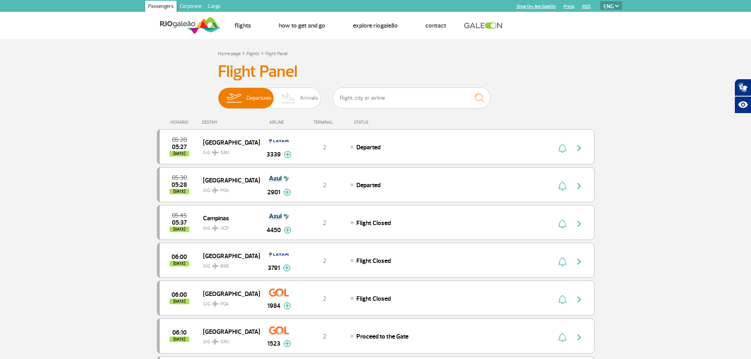 The image size is (751, 359). I want to click on a: Shop On-line GaleOn, so click(536, 6).